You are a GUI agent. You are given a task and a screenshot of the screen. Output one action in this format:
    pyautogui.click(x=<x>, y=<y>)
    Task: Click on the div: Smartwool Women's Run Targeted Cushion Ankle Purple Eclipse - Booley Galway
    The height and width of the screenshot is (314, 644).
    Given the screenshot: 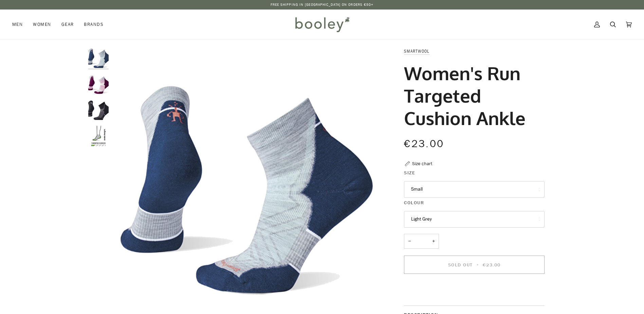 What is the action you would take?
    pyautogui.click(x=99, y=84)
    